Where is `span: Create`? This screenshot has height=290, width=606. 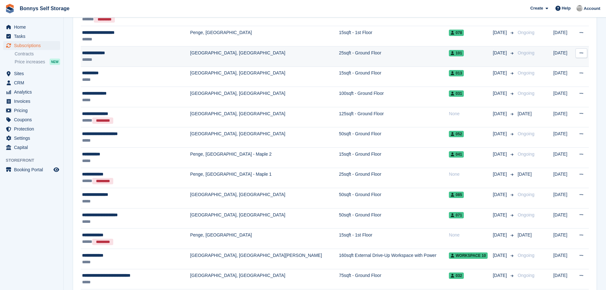 span: Create is located at coordinates (537, 8).